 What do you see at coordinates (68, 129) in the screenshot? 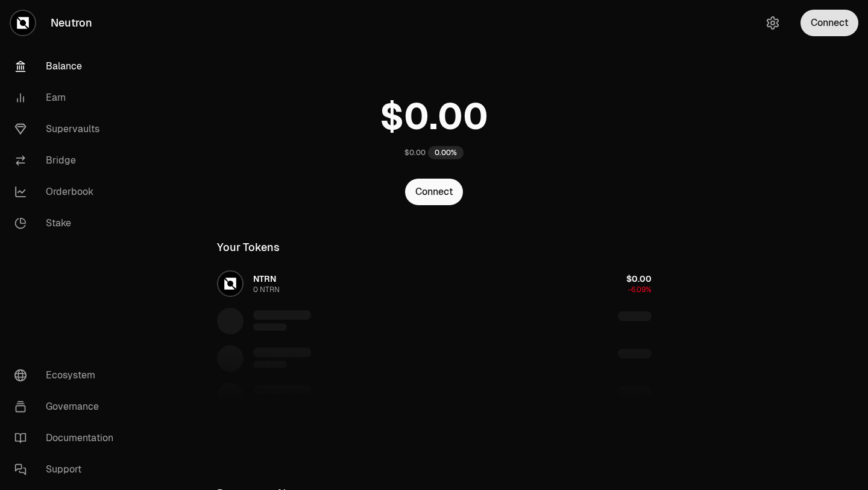
I see `a: Supervaults` at bounding box center [68, 129].